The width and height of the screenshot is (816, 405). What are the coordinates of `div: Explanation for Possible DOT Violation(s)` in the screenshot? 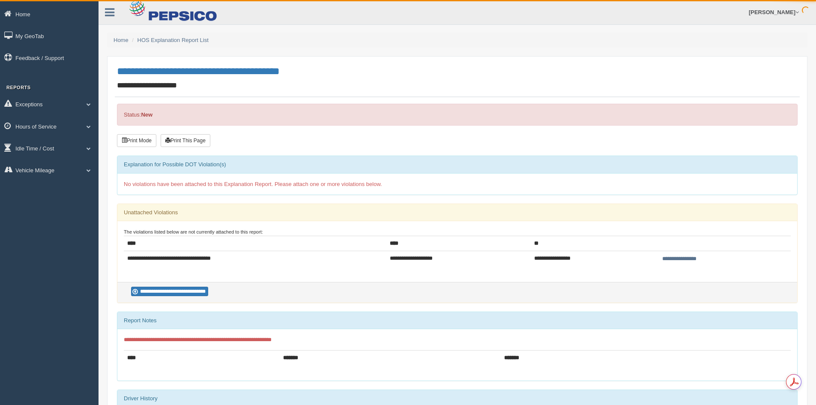 It's located at (457, 165).